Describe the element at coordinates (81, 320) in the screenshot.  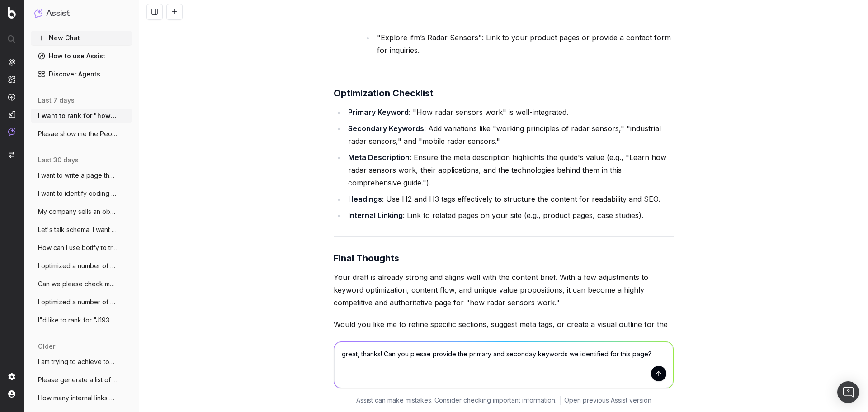
I see `button: I"d like to rank for "J1939 radar sensor` at that location.